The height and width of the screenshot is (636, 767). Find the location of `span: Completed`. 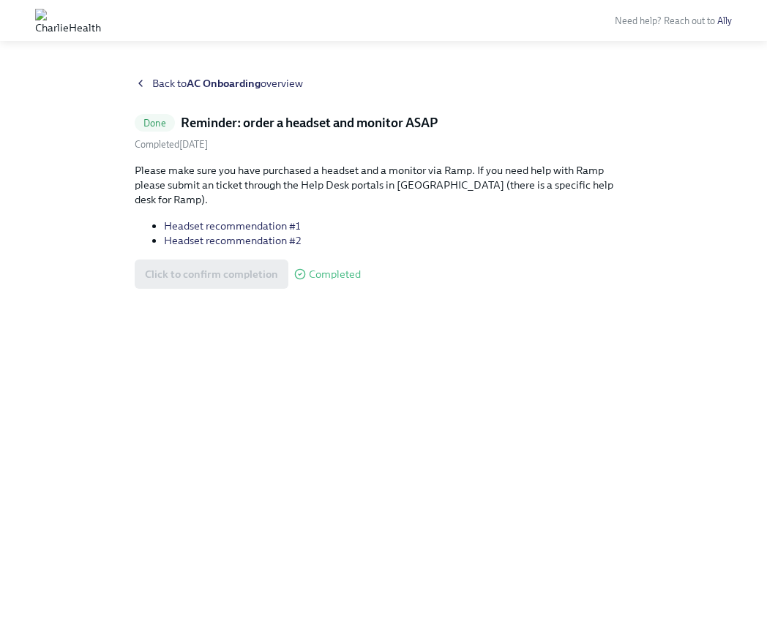

span: Completed is located at coordinates (334, 274).